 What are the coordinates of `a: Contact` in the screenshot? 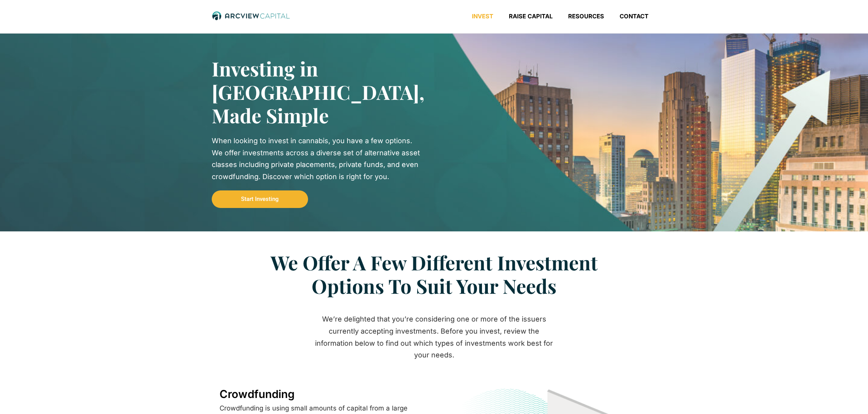 It's located at (634, 17).